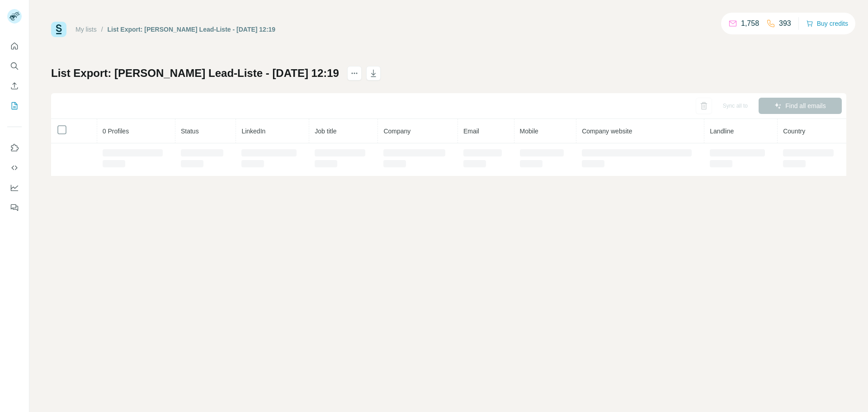 This screenshot has width=868, height=412. Describe the element at coordinates (607, 131) in the screenshot. I see `span: Company website` at that location.